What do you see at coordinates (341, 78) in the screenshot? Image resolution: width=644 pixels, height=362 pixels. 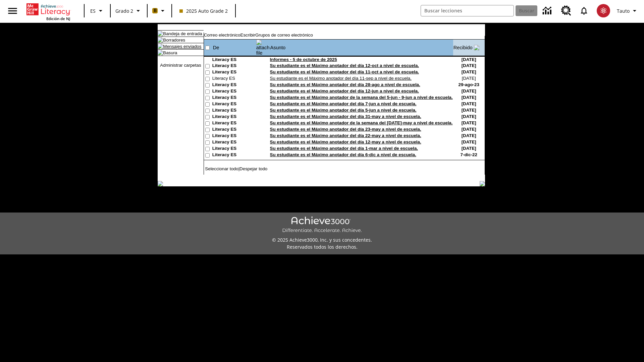 I see `a: Su estudiante es el Máximo anotador del día 11-sep a nivel de escuela.` at bounding box center [341, 78].